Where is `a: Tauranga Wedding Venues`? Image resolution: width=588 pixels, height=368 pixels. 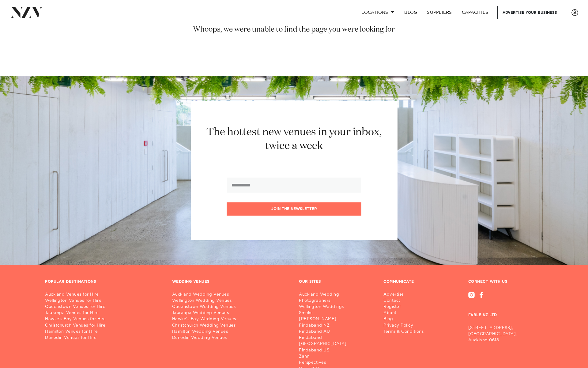 a: Tauranga Wedding Venues is located at coordinates (231, 313).